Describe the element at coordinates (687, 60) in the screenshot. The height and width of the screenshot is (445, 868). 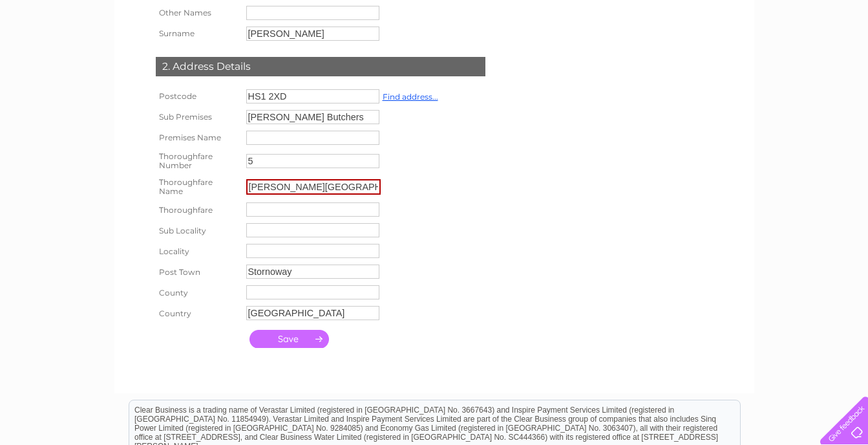
I see `a: Energy` at that location.